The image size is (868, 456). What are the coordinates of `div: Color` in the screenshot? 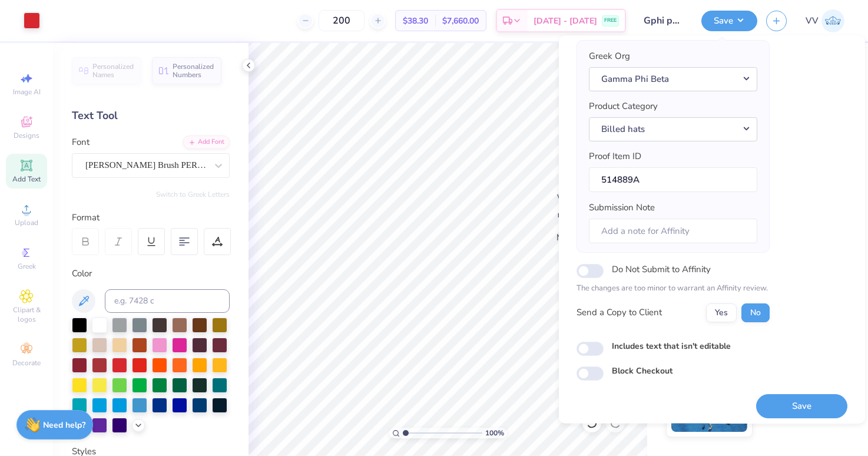 It's located at (151, 273).